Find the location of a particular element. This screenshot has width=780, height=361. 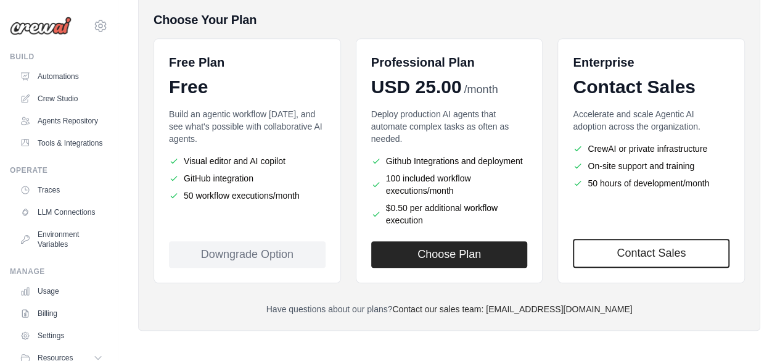

li: 100 included workflow executions/month is located at coordinates (450, 184).